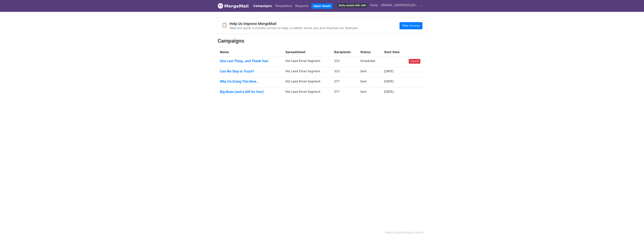 This screenshot has height=240, width=644. Describe the element at coordinates (394, 52) in the screenshot. I see `th: Sent time` at that location.